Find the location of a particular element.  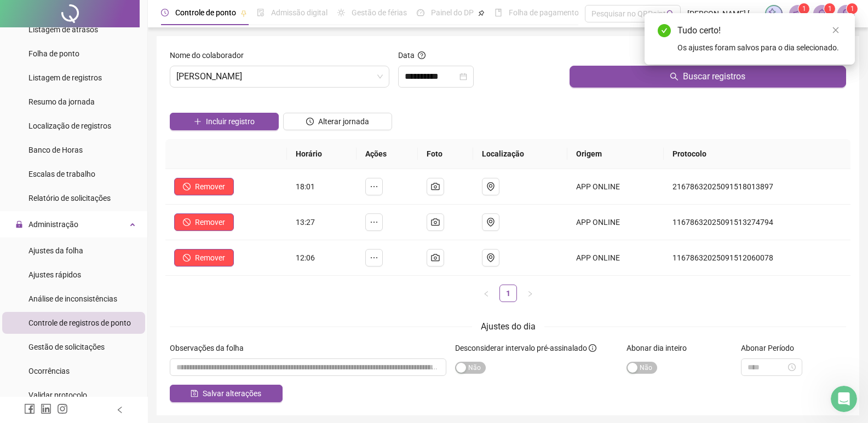

li: Próxima página is located at coordinates (530, 293).